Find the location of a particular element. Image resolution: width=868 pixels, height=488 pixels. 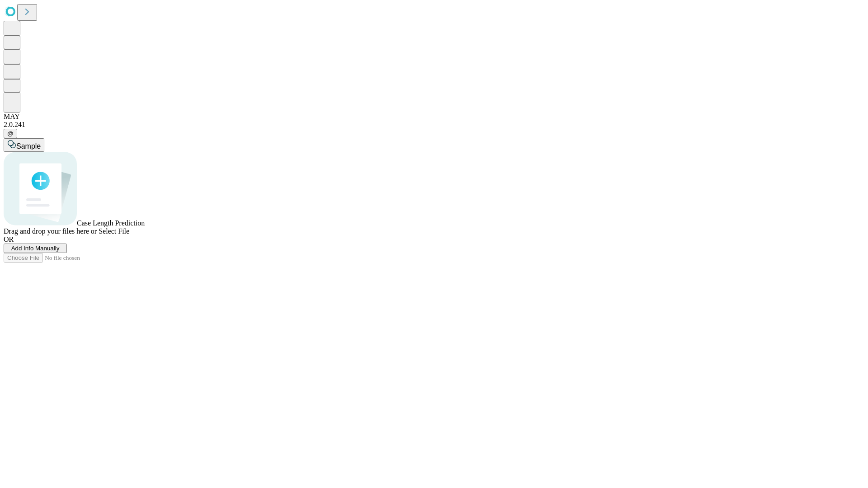

div: MAY is located at coordinates (434, 117).